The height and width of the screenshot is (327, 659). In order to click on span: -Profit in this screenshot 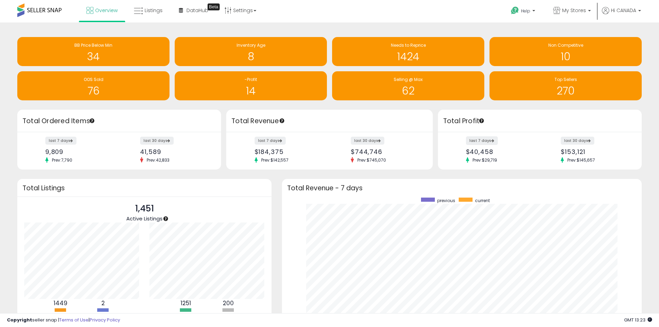, I will do `click(251, 79)`.